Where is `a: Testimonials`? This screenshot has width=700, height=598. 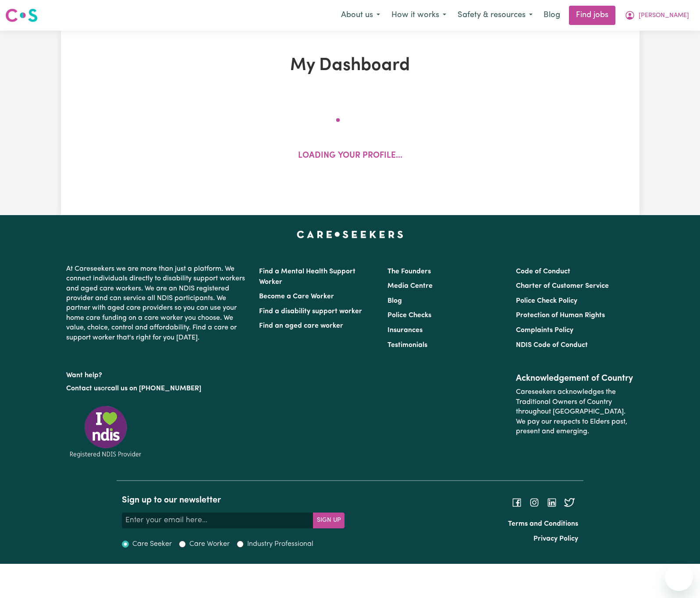
a: Testimonials is located at coordinates (407, 345).